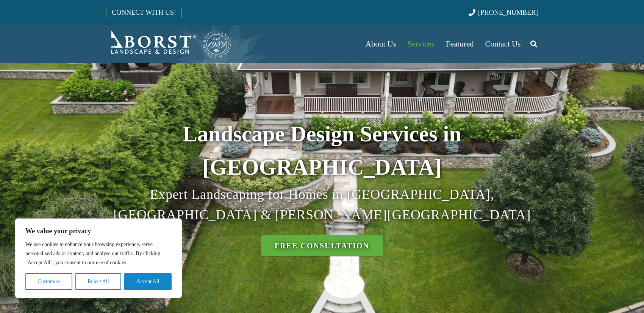 This screenshot has width=644, height=313. What do you see at coordinates (503, 44) in the screenshot?
I see `a: Contact Us` at bounding box center [503, 44].